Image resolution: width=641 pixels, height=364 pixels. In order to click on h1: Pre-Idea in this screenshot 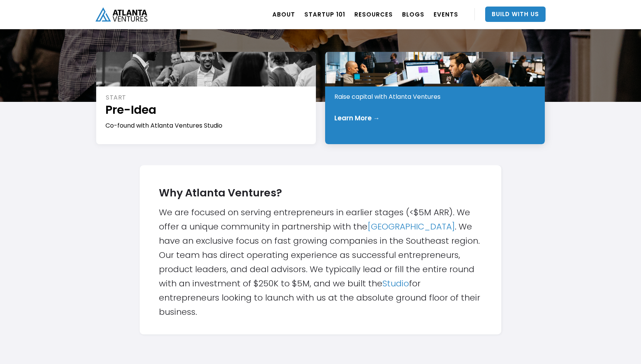, I will do `click(206, 110)`.